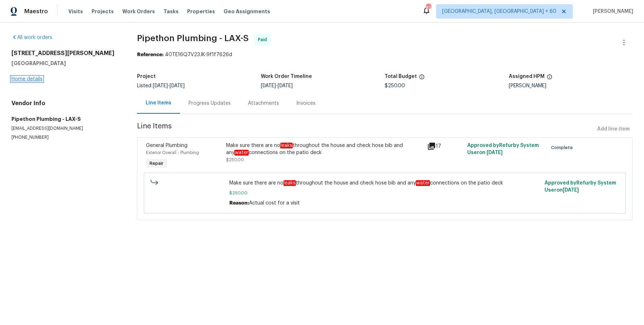 The image size is (644, 325). I want to click on div: Line Items, so click(158, 103).